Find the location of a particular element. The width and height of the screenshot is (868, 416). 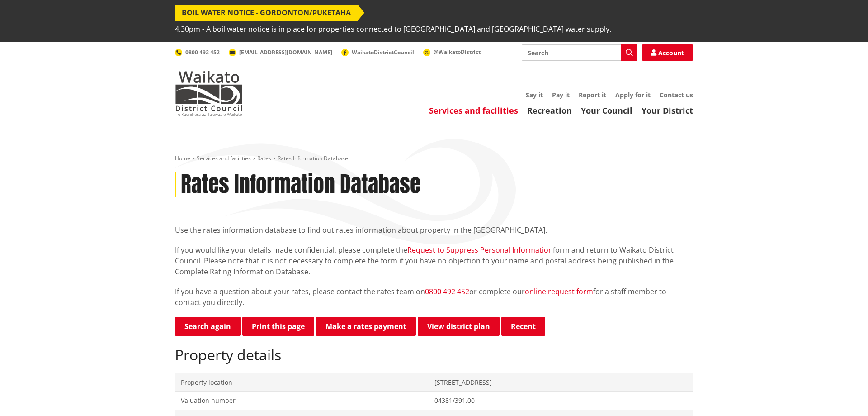

p: If you would like your details made confidential, please complete the form and return to Waikato ... is located at coordinates (434, 261).